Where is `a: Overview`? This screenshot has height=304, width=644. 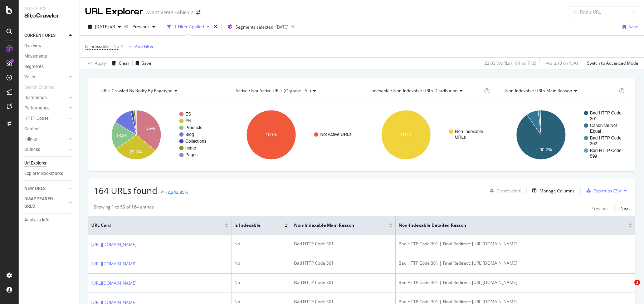
a: Overview is located at coordinates (49, 46).